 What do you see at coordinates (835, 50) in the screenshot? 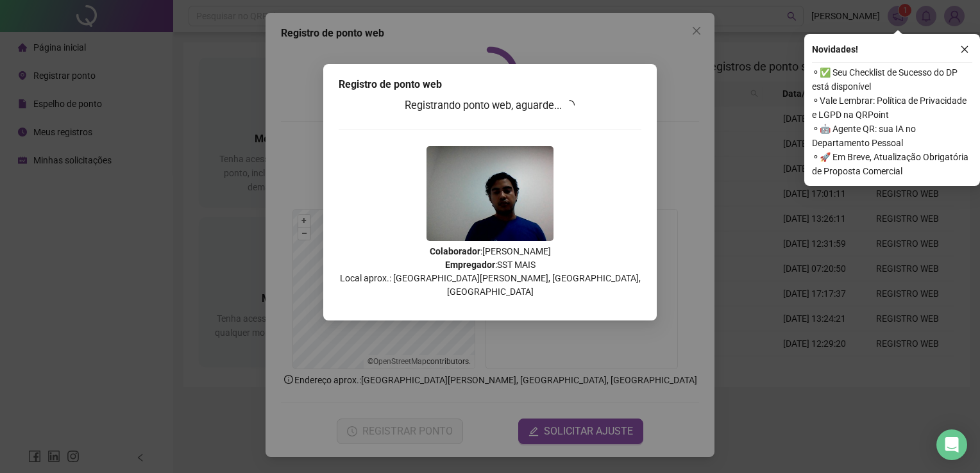
I see `span: Novidades !` at bounding box center [835, 50].